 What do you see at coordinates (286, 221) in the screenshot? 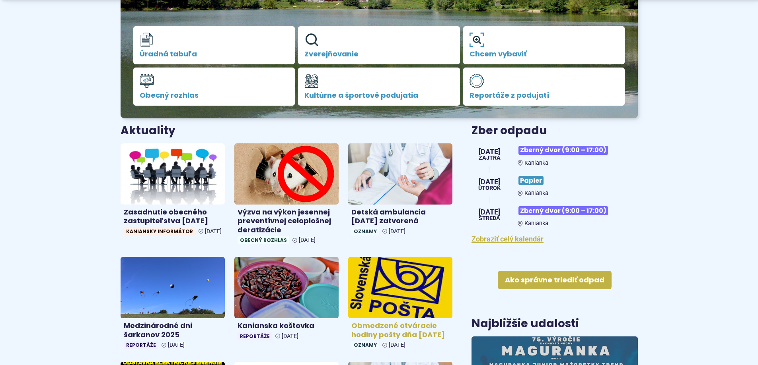
I see `h4: Výzva na výkon jesennej preventívnej celoplošnej deratizácie` at bounding box center [286, 221].